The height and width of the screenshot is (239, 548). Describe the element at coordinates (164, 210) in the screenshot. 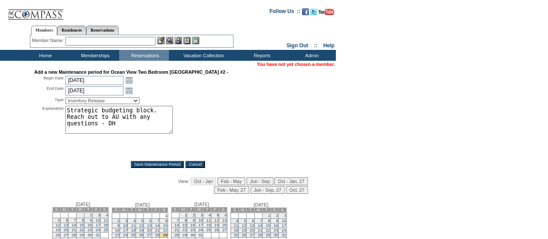

I see `td: S` at that location.